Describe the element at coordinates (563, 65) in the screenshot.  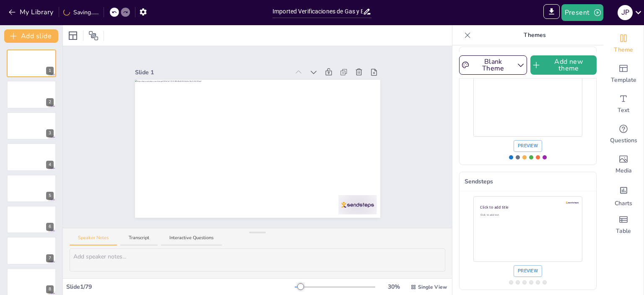
I see `button: Add new theme` at that location.